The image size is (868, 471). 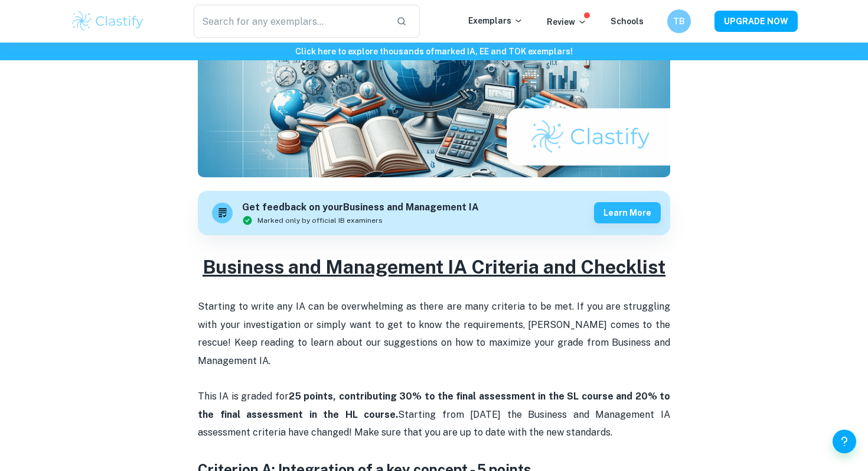 I want to click on a: Get feedback on yourBusiness and Management IAMarked only by official IB examinersLearn more, so click(x=434, y=213).